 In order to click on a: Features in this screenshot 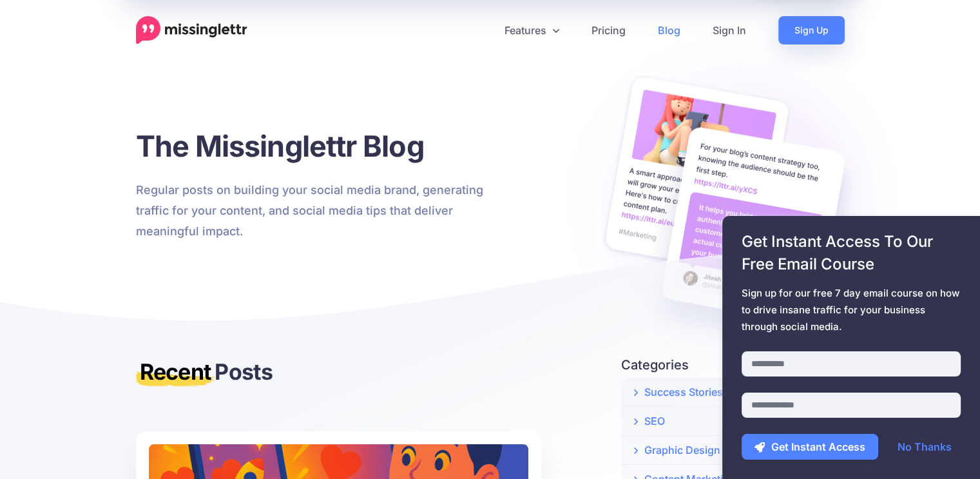, I will do `click(531, 30)`.